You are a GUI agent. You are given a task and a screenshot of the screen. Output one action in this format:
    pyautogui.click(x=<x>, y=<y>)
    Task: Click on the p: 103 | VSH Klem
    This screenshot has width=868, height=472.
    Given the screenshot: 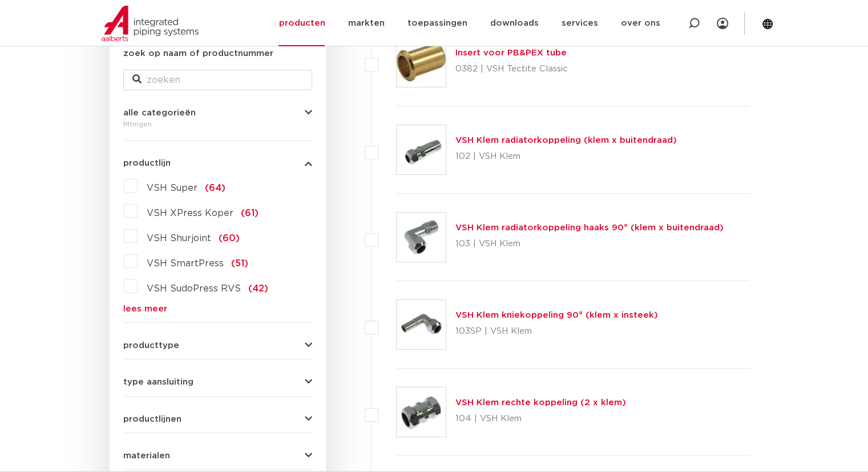 What is the action you would take?
    pyautogui.click(x=590, y=244)
    